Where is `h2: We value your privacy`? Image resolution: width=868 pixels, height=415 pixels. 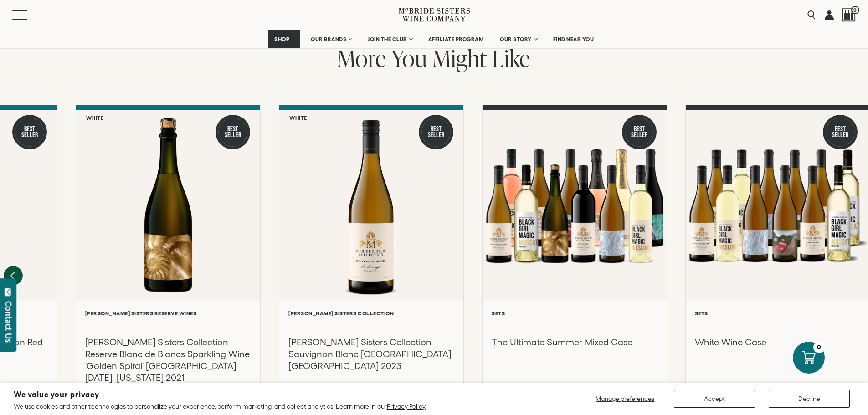 h2: We value your privacy is located at coordinates (220, 394).